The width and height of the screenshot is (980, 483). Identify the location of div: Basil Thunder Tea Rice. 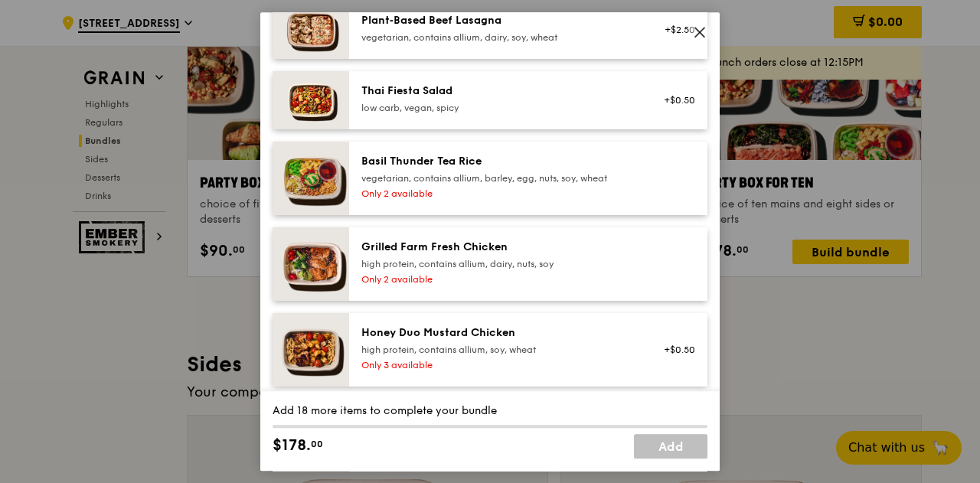
(499, 161).